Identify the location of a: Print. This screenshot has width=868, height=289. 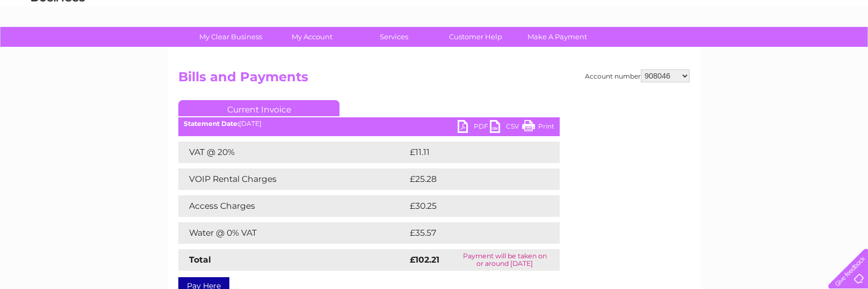
(538, 127).